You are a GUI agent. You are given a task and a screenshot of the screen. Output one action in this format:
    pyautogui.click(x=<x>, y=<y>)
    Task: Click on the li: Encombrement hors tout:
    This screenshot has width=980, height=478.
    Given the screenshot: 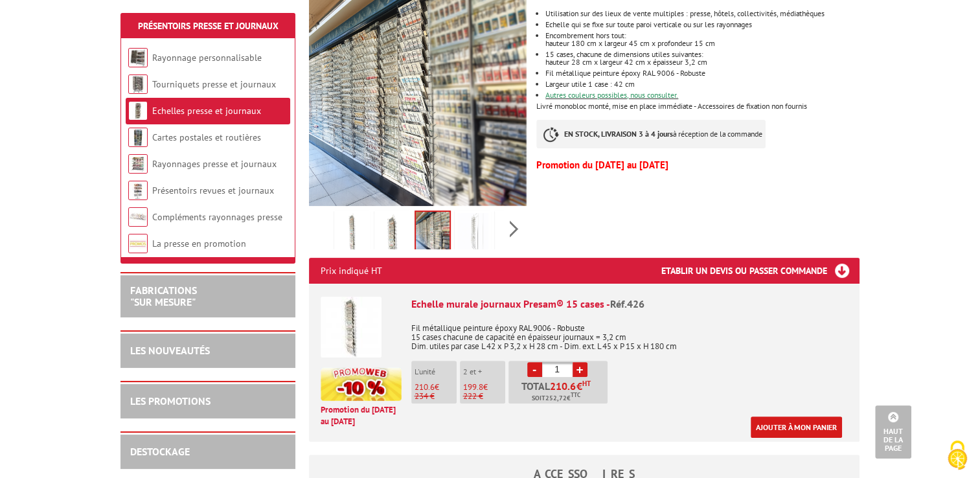 What is the action you would take?
    pyautogui.click(x=702, y=39)
    